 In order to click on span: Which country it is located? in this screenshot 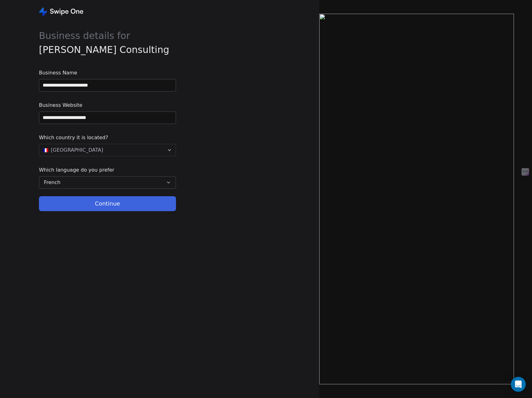, I will do `click(107, 138)`.